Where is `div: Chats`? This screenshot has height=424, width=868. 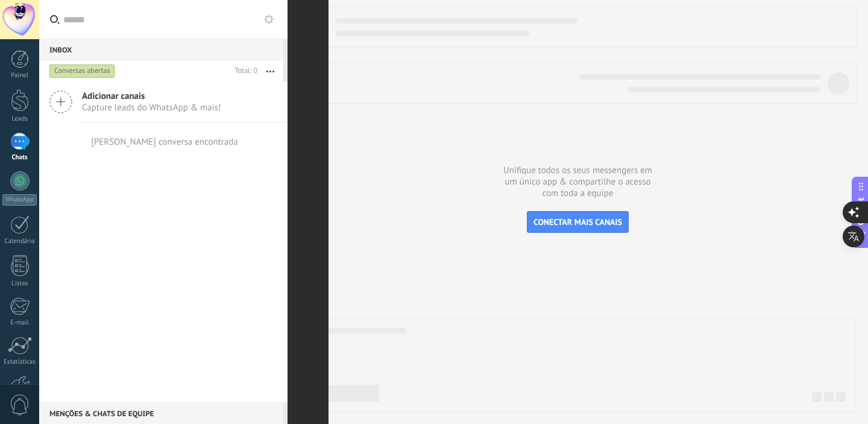 div: Chats is located at coordinates (20, 158).